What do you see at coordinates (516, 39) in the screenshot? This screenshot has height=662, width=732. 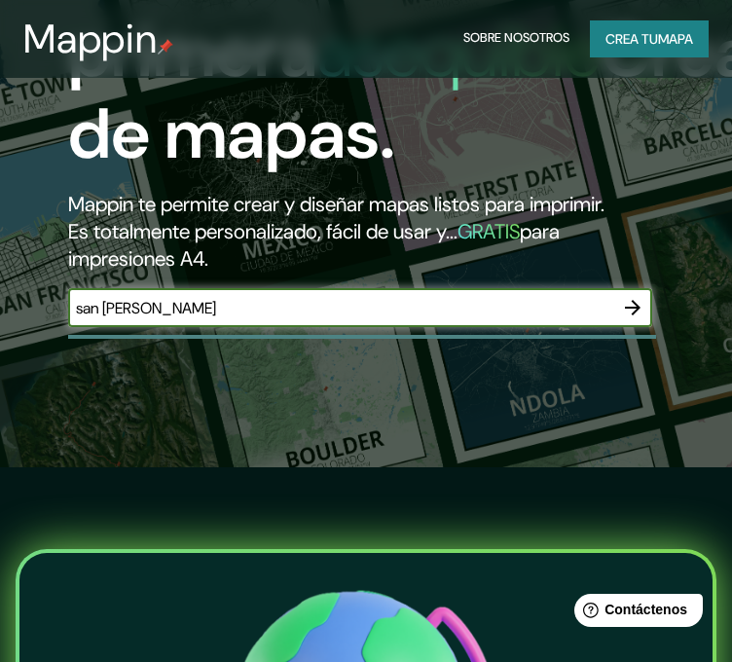 I see `button: Sobre nosotros` at bounding box center [516, 39].